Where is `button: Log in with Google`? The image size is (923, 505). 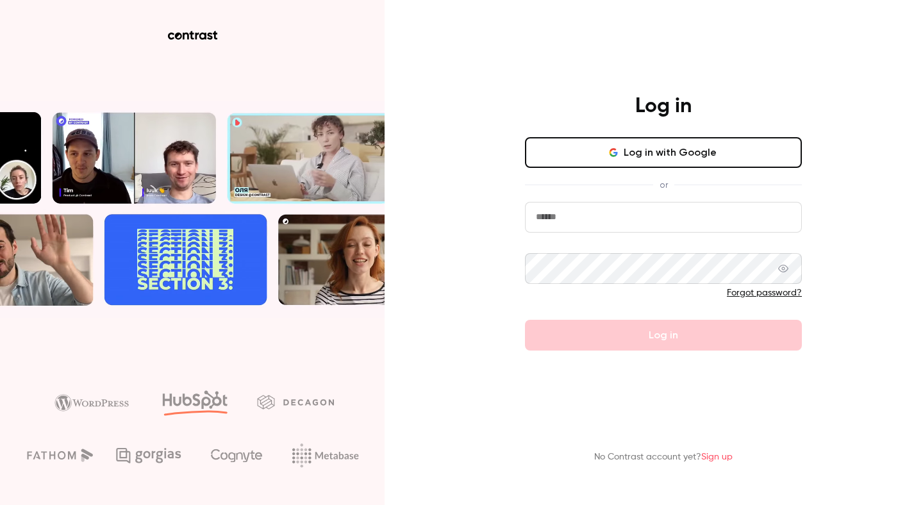
button: Log in with Google is located at coordinates (663, 153).